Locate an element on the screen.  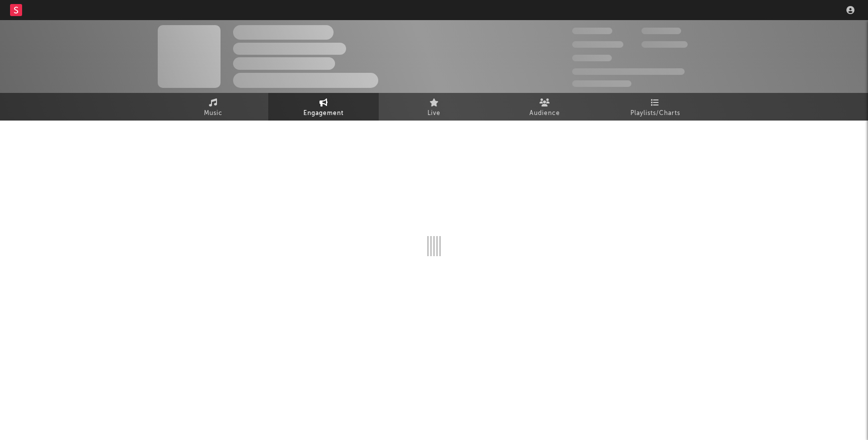
a: Engagement is located at coordinates (324, 107).